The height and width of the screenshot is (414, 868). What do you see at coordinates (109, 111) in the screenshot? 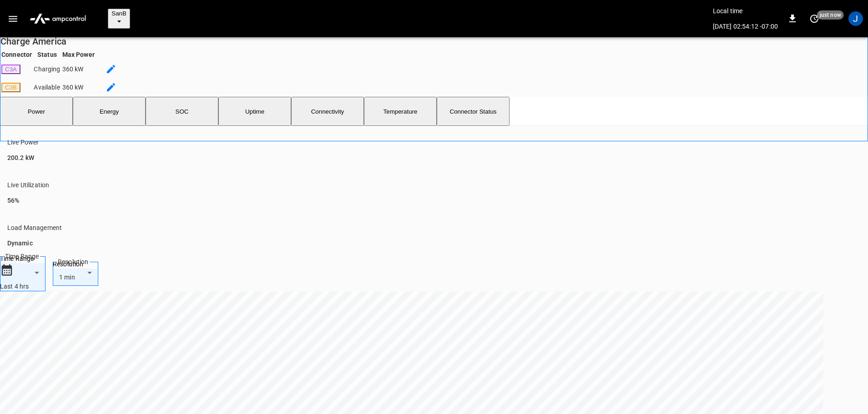
I see `button: Energy` at bounding box center [109, 111].